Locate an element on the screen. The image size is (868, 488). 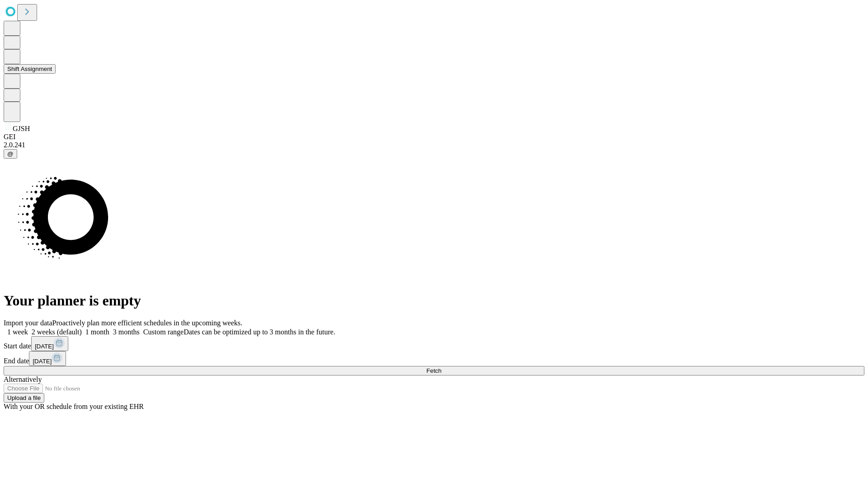
span: 3 months is located at coordinates (126, 332).